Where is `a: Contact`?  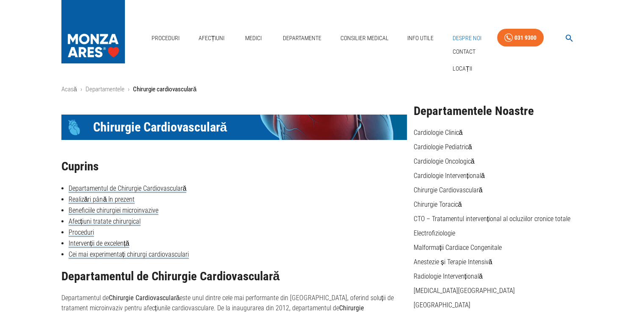 a: Contact is located at coordinates (464, 52).